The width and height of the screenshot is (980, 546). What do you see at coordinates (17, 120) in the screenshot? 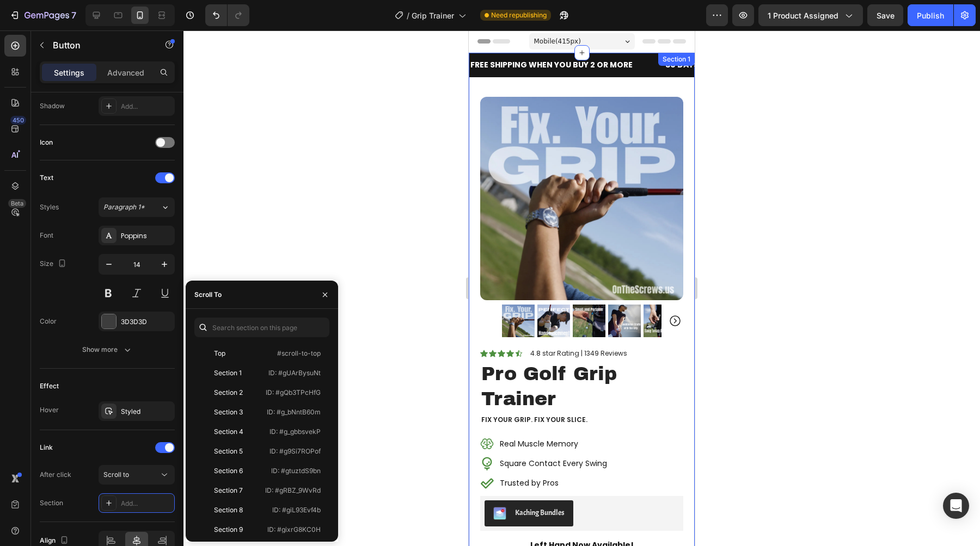
I see `div: 450` at bounding box center [17, 120].